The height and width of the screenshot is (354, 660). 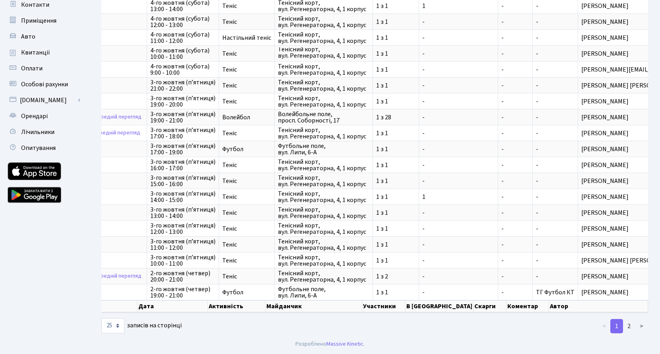 I want to click on a: Особові рахунки, so click(x=44, y=84).